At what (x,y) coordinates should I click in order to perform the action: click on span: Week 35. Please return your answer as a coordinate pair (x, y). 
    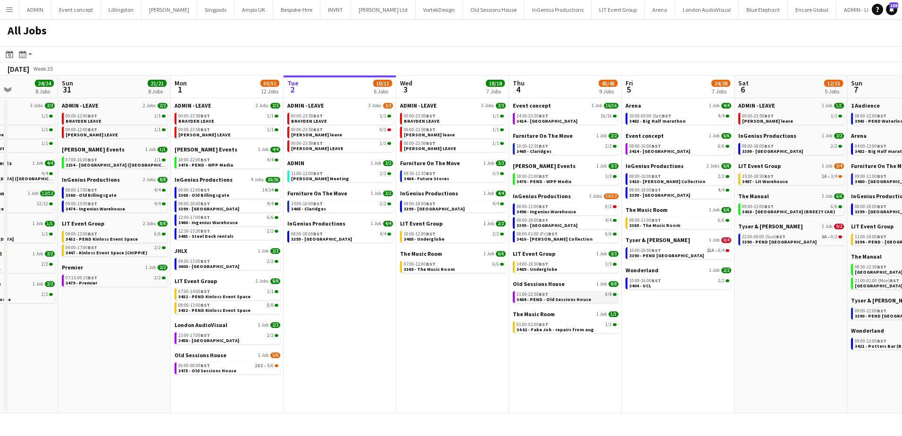
    Looking at the image, I should click on (43, 68).